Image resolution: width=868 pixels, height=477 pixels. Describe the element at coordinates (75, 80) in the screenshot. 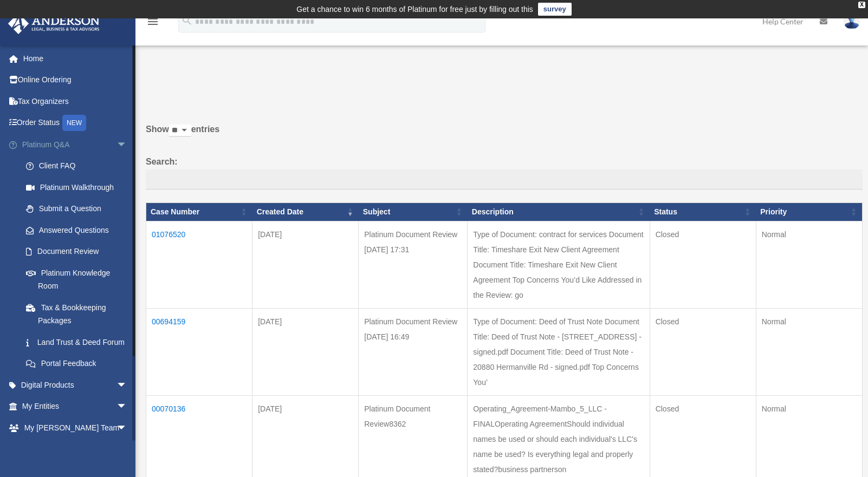

I see `a: Online Ordering` at that location.